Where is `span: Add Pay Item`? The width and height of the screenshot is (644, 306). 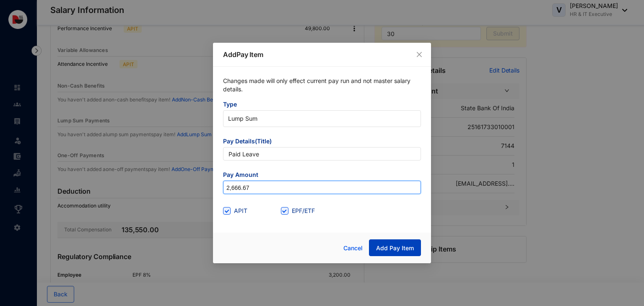 span: Add Pay Item is located at coordinates (395, 248).